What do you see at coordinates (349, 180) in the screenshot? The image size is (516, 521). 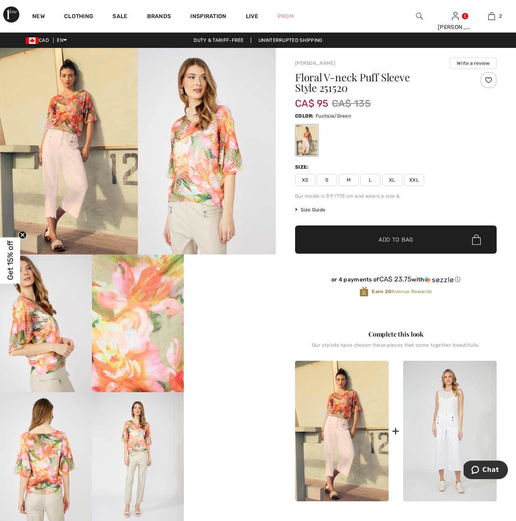 I see `span: M` at bounding box center [349, 180].